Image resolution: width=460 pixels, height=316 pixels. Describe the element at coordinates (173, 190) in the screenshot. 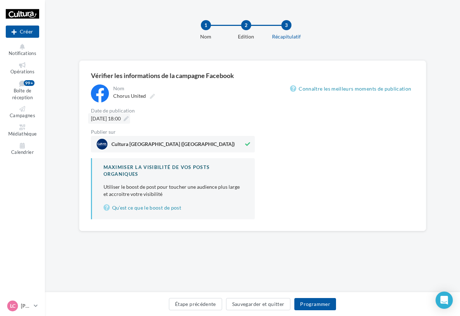

I see `p: Utiliser le boost de post pour toucher une audience plus large et accroitre votre visibilité` at that location.